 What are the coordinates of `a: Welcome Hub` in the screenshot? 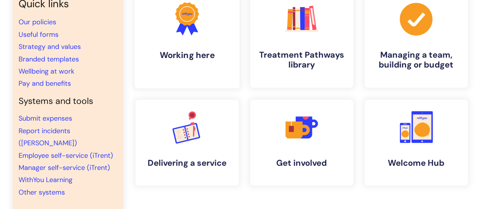 It's located at (416, 143).